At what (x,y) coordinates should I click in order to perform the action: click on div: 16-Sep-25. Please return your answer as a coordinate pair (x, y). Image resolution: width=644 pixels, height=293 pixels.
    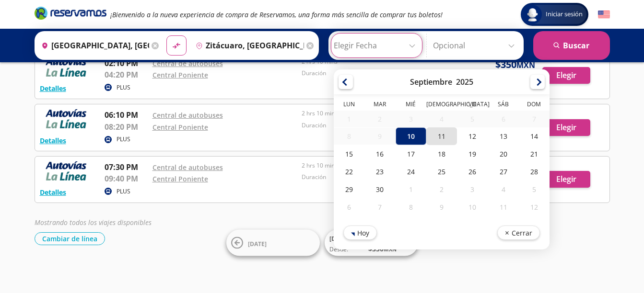
    Looking at the image, I should click on (380, 154).